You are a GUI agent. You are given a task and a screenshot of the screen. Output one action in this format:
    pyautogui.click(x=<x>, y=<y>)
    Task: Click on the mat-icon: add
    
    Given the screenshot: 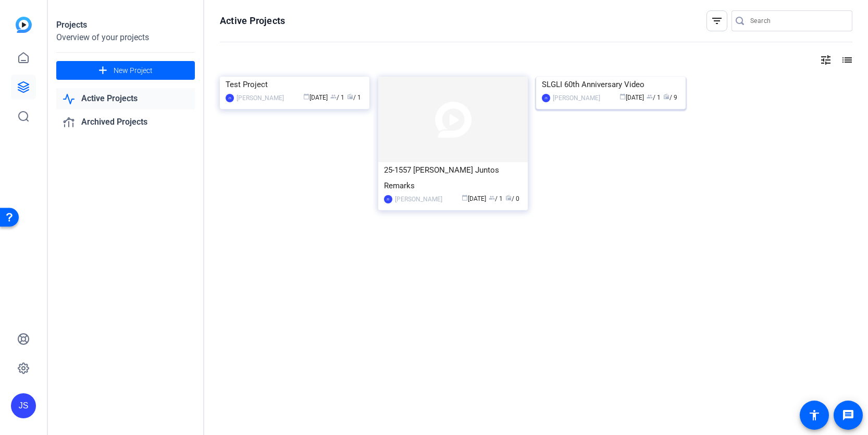 What is the action you would take?
    pyautogui.click(x=103, y=70)
    